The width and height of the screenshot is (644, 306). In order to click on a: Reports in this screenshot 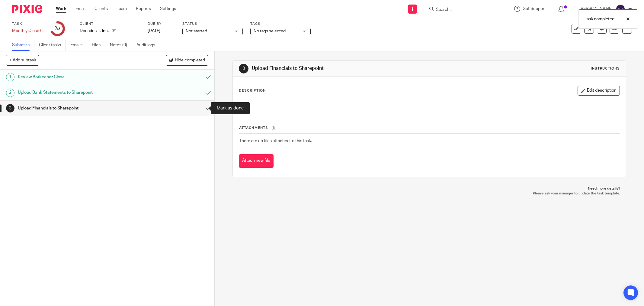, I will do `click(143, 8)`.